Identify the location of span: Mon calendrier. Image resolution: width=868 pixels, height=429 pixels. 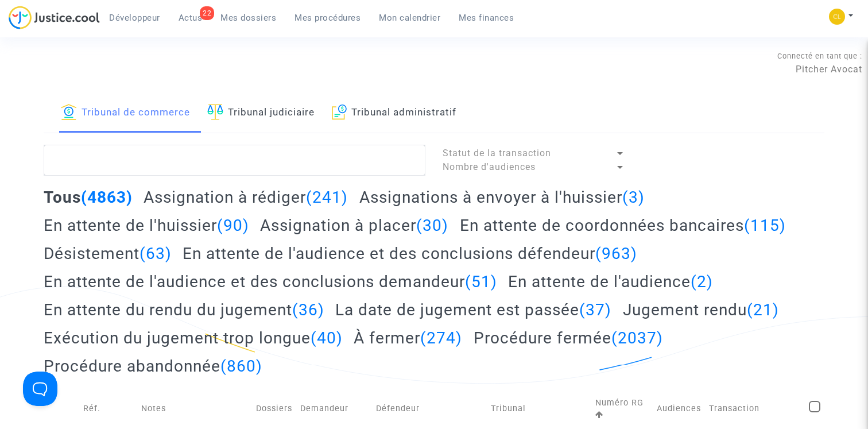
(409, 18).